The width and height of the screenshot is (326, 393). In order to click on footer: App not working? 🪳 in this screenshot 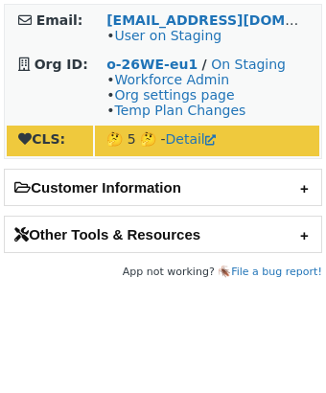, I will do `click(163, 272)`.